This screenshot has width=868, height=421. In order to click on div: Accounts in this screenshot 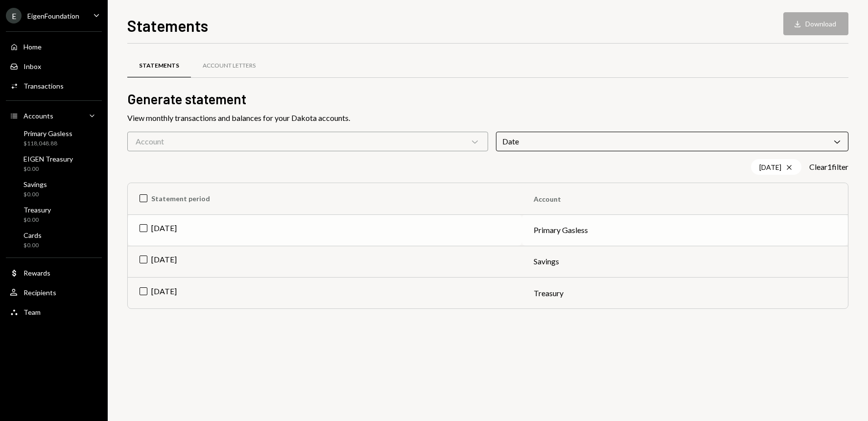, I will do `click(38, 116)`.